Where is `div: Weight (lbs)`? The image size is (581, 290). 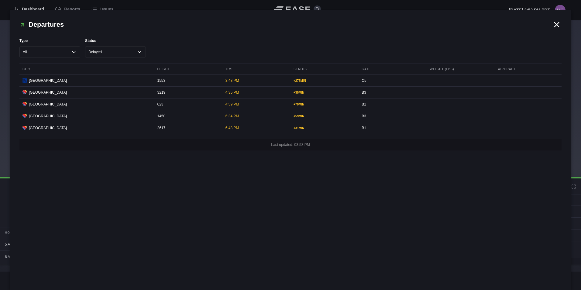 div: Weight (lbs) is located at coordinates (460, 69).